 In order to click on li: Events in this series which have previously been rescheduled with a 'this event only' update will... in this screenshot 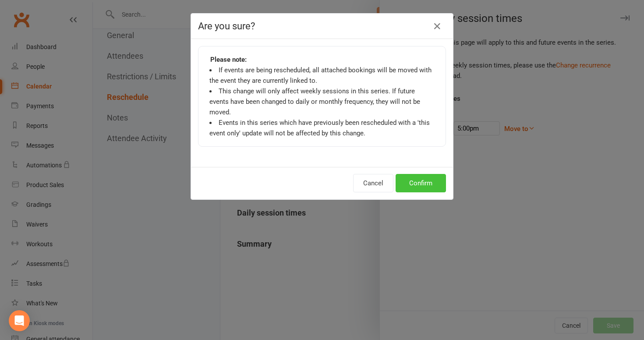, I will do `click(322, 128)`.